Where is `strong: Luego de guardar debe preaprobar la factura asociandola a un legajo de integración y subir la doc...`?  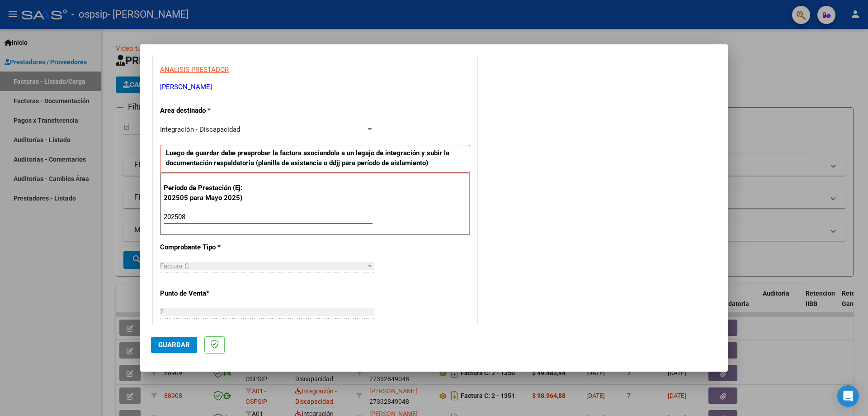 strong: Luego de guardar debe preaprobar la factura asociandola a un legajo de integración y subir la doc... is located at coordinates (307, 158).